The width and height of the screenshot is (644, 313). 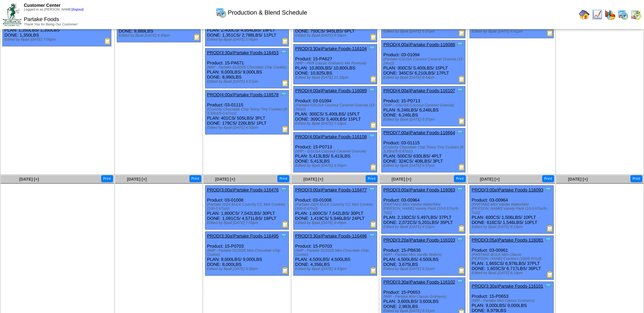 I want to click on div: Product: 03-01008 PLAN: 1,800CS / 7,542LBS / 30PLT DONE: 1,091CS / 4,571LBS / 18PLT, so click(x=247, y=208).